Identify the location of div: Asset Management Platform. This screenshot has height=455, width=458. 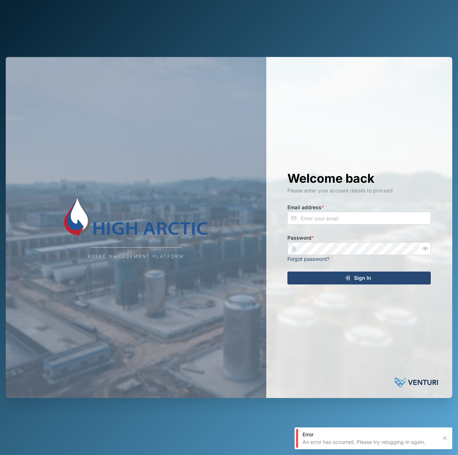
(136, 257).